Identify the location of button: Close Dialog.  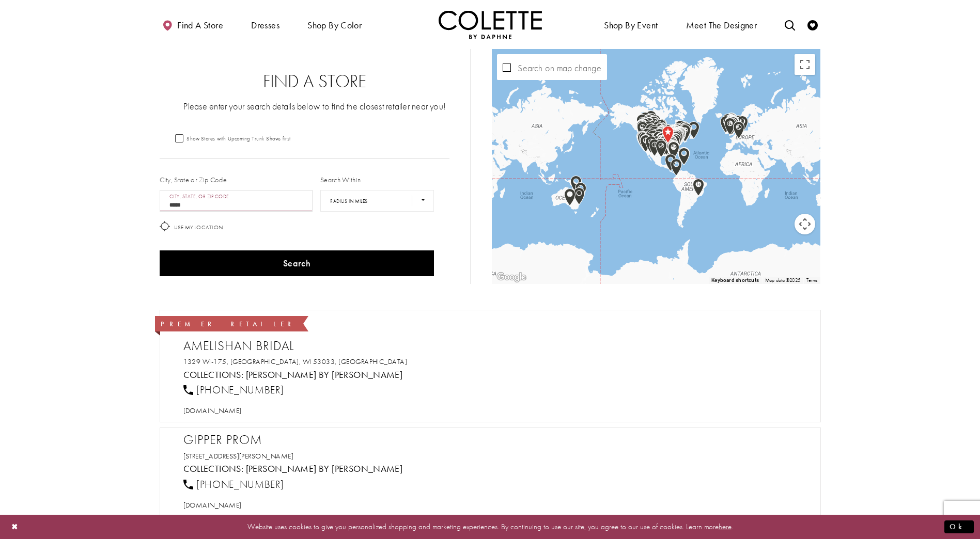
(15, 527).